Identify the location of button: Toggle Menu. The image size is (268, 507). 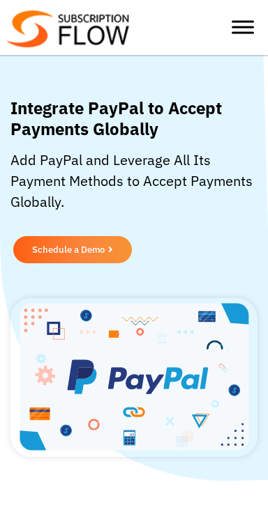
(242, 27).